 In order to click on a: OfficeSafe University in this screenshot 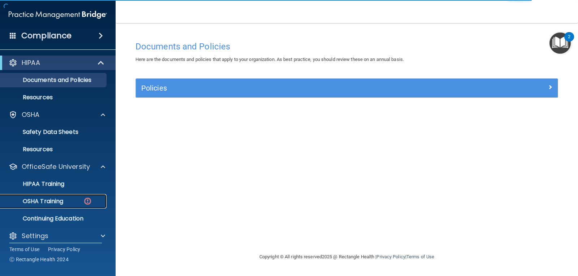, I will do `click(57, 167)`.